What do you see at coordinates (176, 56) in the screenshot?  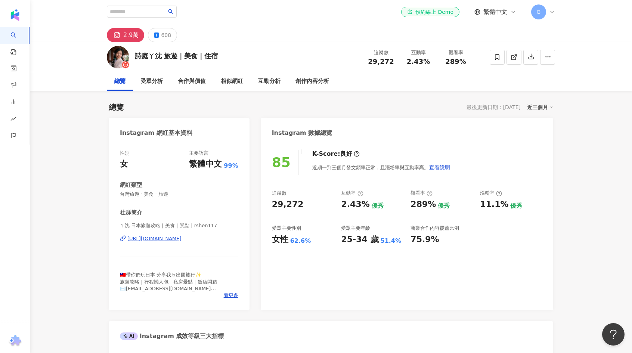 I see `div: 詩庭ㄚ沈 旅遊｜美食｜住宿` at bounding box center [176, 56].